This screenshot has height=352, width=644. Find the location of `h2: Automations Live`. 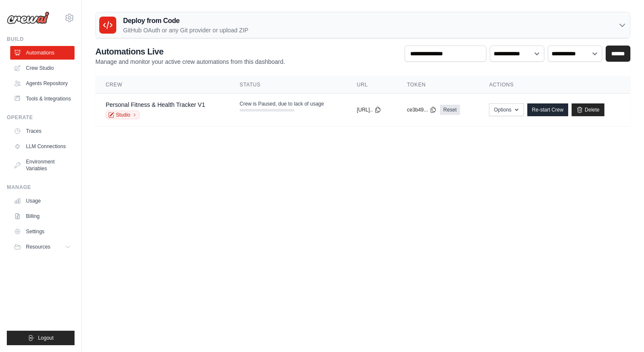

h2: Automations Live is located at coordinates (190, 52).